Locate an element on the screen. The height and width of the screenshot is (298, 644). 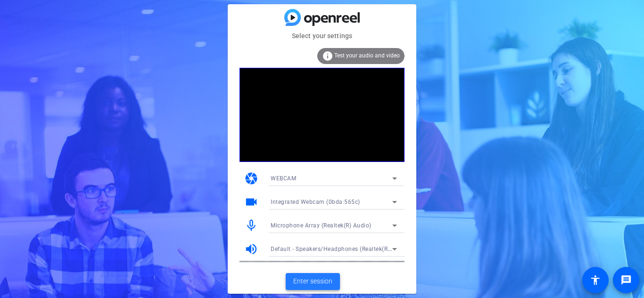
mat-icon: mic_none is located at coordinates (251, 225).